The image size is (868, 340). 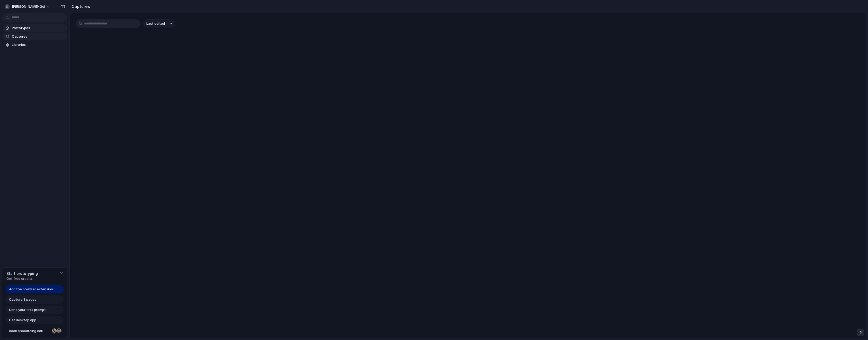 I want to click on span: Book onboarding call, so click(x=29, y=331).